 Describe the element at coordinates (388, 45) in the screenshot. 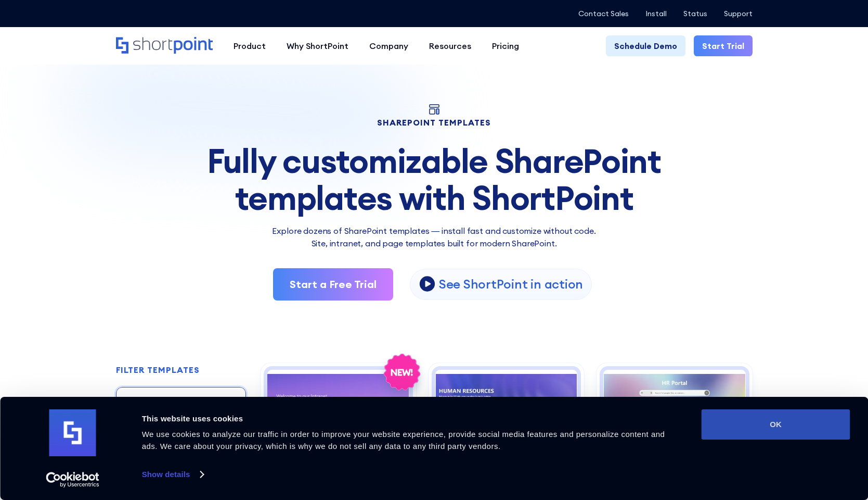

I see `div: Company` at that location.